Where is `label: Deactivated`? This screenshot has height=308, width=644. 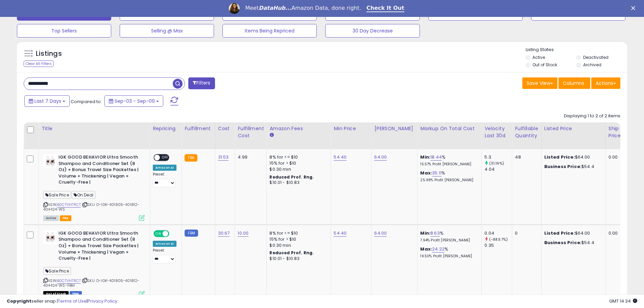 label: Deactivated is located at coordinates (596, 57).